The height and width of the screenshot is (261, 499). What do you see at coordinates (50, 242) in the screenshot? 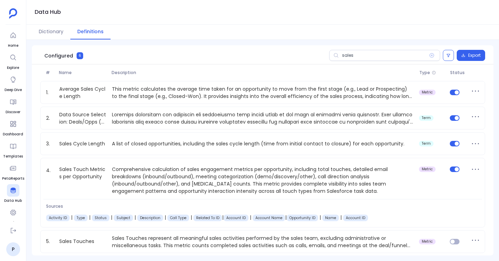
I see `span: 5.` at bounding box center [50, 242].